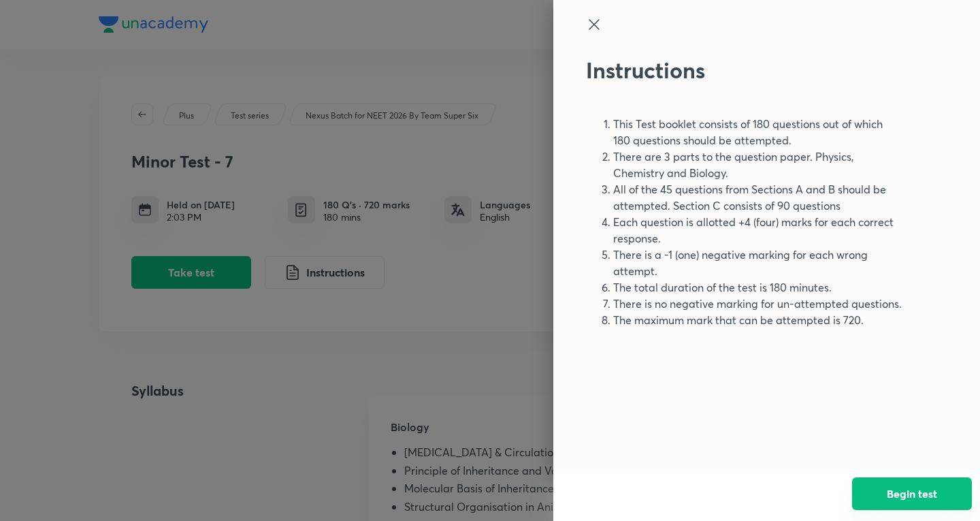  Describe the element at coordinates (757, 197) in the screenshot. I see `li: All of the 45 questions from Sections A and B should be attempted. Section C consists of 90 quest...` at that location.